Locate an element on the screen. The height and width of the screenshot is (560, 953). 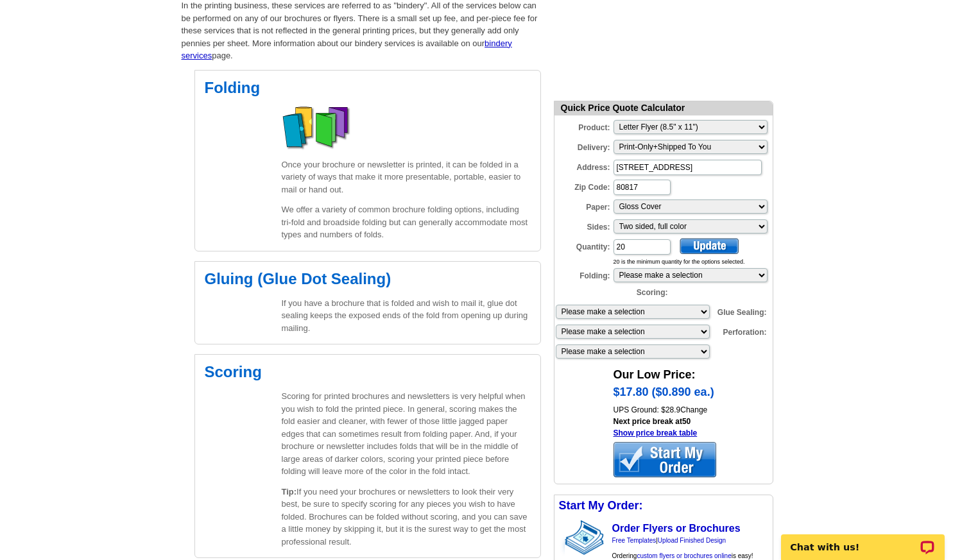
a: Free Templates is located at coordinates (634, 540).